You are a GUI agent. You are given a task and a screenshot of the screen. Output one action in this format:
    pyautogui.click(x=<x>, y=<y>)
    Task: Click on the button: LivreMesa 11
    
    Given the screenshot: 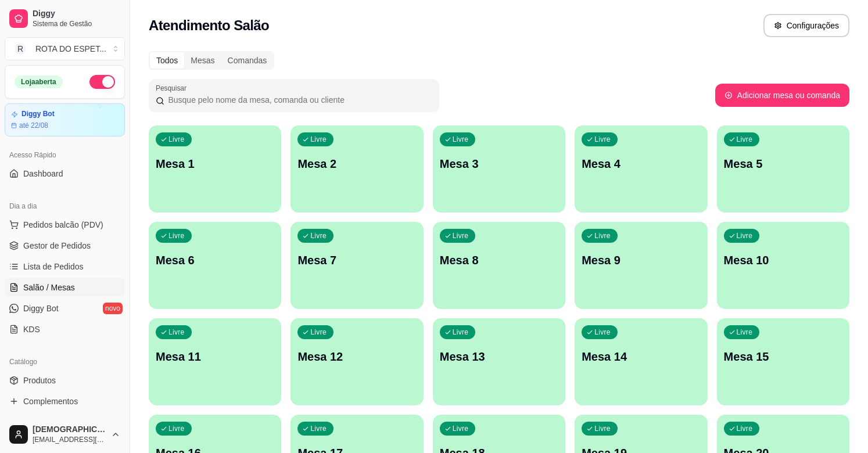 What is the action you would take?
    pyautogui.click(x=215, y=362)
    